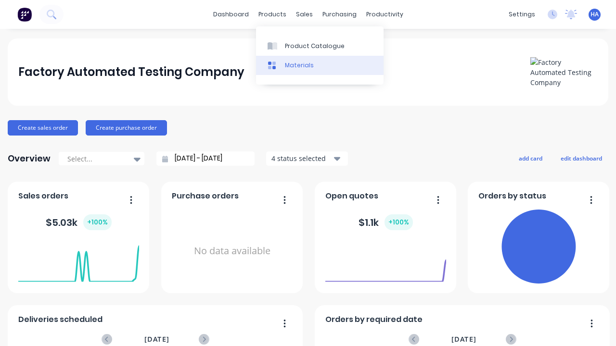 This screenshot has width=616, height=346. I want to click on div: No data available, so click(232, 251).